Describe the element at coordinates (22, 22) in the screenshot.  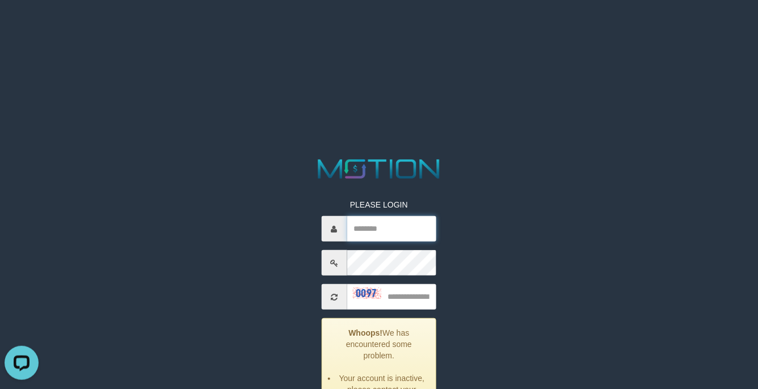
I see `button: Open LiveChat chat widget` at that location.